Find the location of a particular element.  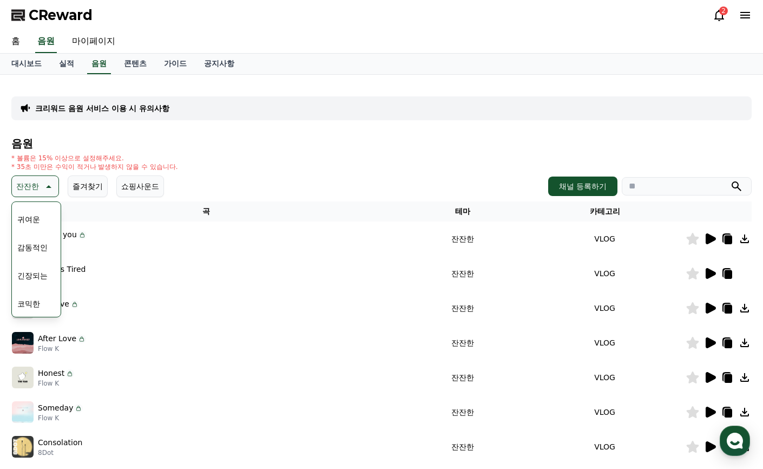

button: 채널 등록하기 is located at coordinates (583, 186).